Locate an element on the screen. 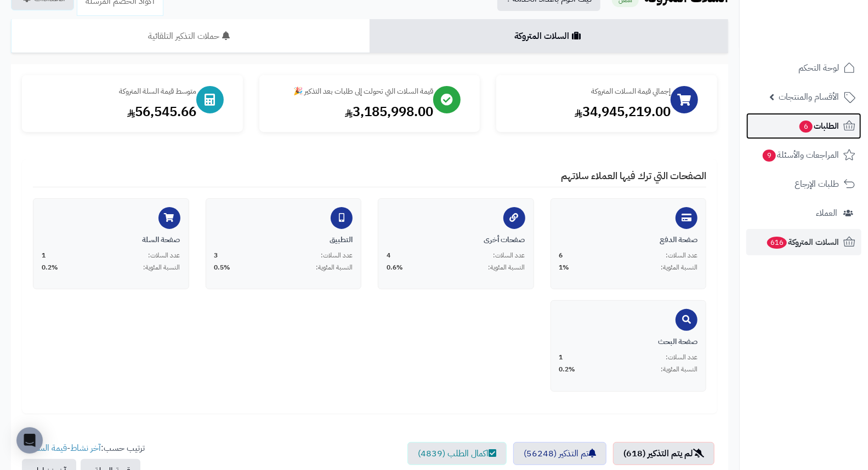 Image resolution: width=868 pixels, height=470 pixels. div: Open Intercom Messenger is located at coordinates (30, 440).